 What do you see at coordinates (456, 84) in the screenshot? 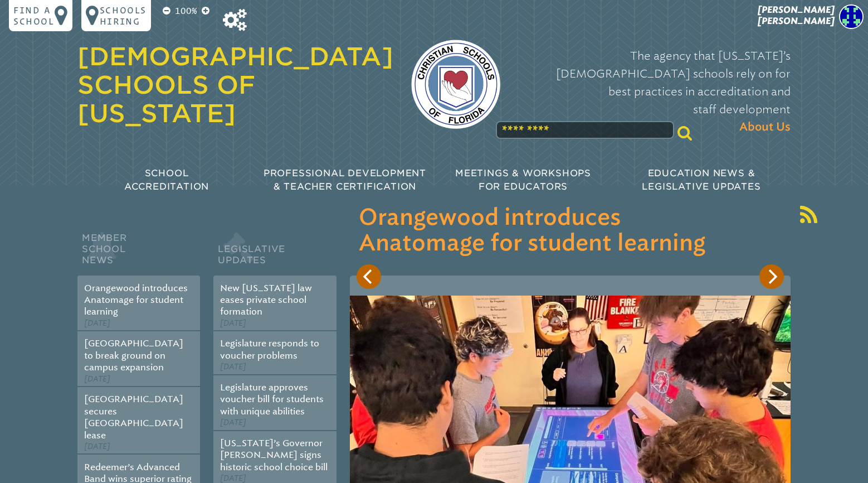
I see `img: csf-logo-web-colors.png` at bounding box center [456, 84].